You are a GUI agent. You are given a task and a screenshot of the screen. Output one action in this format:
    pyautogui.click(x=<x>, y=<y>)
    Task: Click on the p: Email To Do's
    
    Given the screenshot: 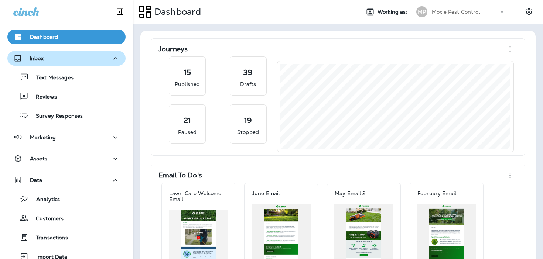 What is the action you would take?
    pyautogui.click(x=180, y=175)
    